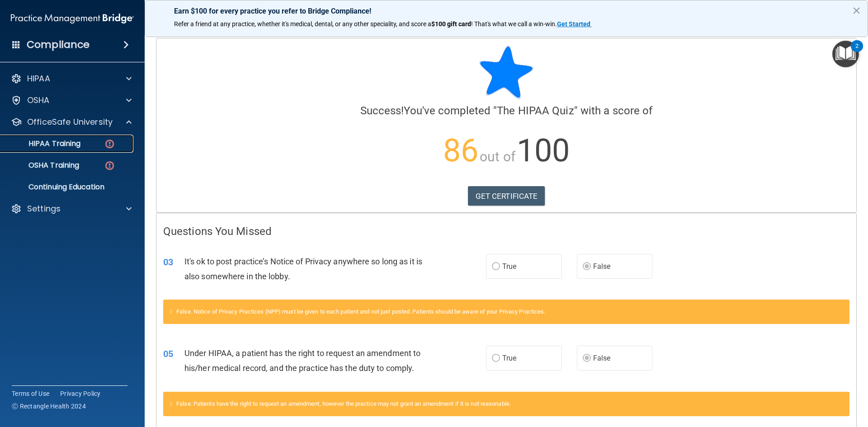 This screenshot has height=427, width=868. I want to click on h4: You've completed " " with a score of, so click(506, 111).